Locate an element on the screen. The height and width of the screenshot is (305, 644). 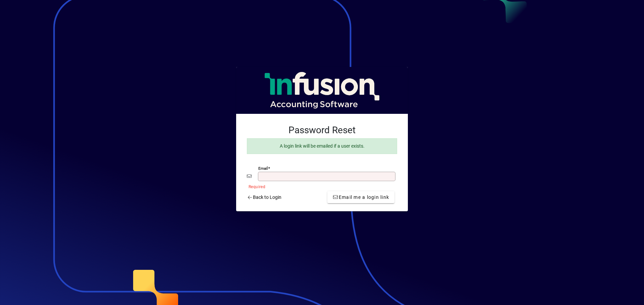
h2: Password Reset is located at coordinates (322, 131).